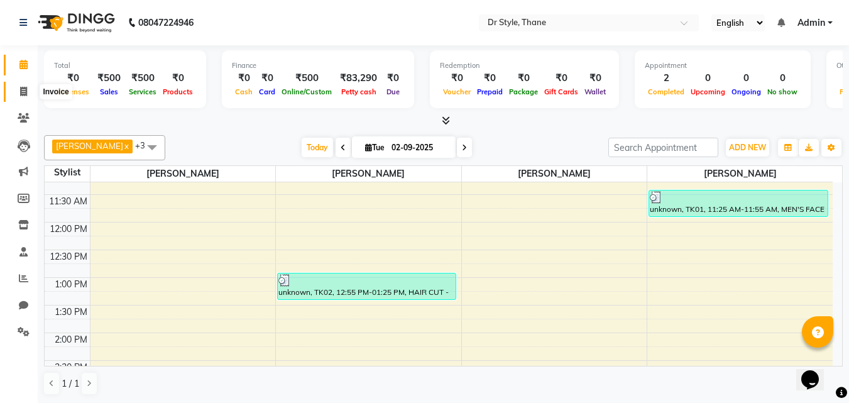  What do you see at coordinates (747, 147) in the screenshot?
I see `span: ADD NEW` at bounding box center [747, 147].